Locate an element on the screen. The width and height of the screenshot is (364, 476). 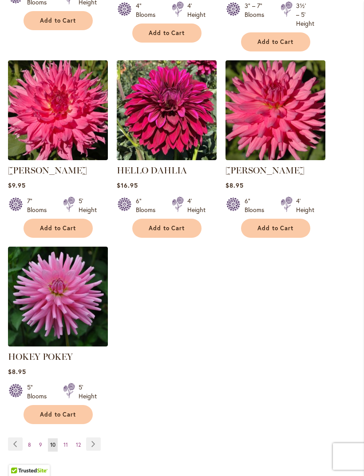
div: 3½' – 5' Height is located at coordinates (305, 15).